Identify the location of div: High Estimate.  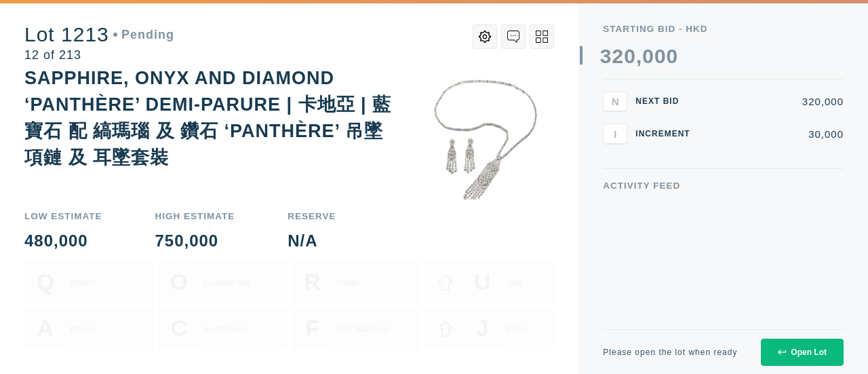
(195, 216).